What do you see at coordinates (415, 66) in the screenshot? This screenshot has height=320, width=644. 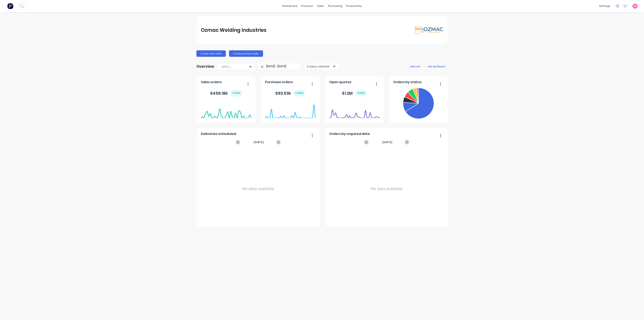 I see `button: add card` at bounding box center [415, 66].